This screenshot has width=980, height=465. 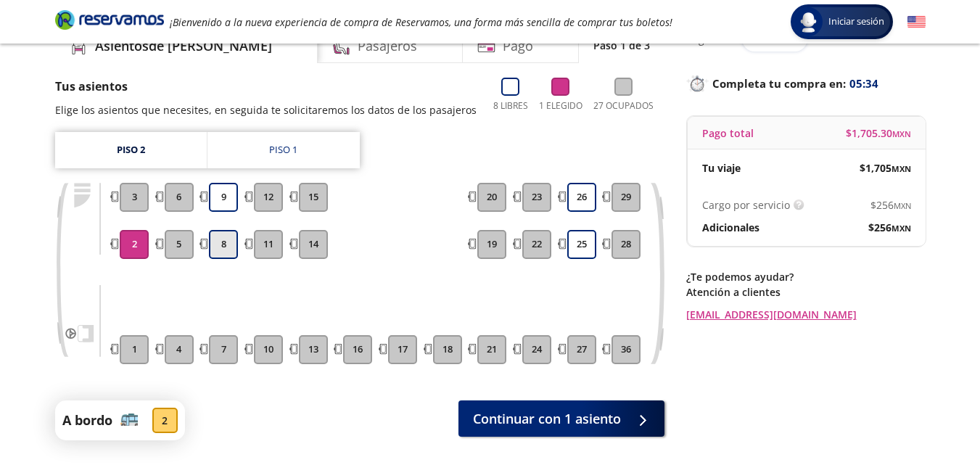 What do you see at coordinates (87, 420) in the screenshot?
I see `p: A bordo` at bounding box center [87, 420].